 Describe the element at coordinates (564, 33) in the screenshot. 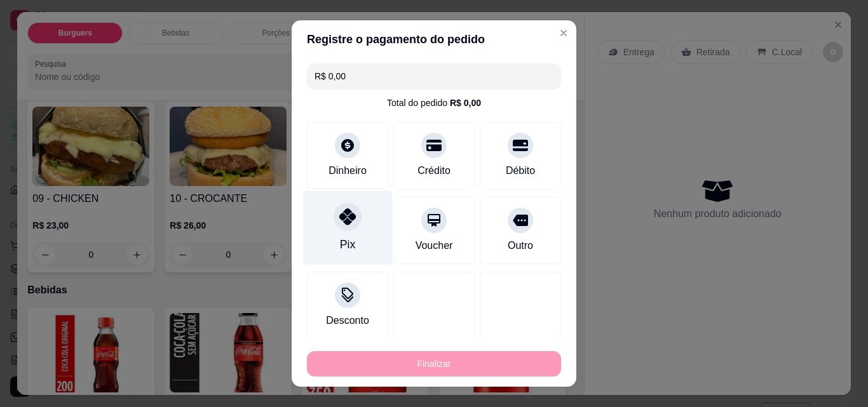

I see `button: Close` at that location.